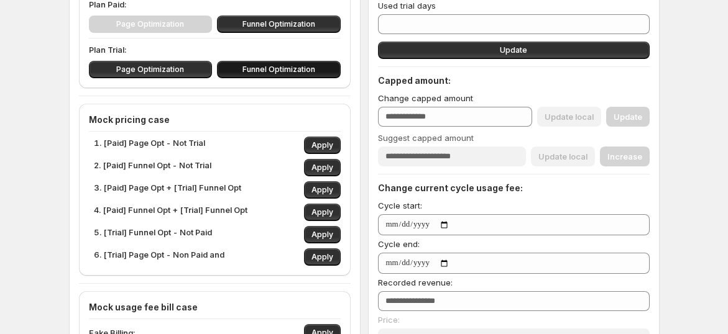 The height and width of the screenshot is (334, 728). I want to click on button: Update, so click(513, 50).